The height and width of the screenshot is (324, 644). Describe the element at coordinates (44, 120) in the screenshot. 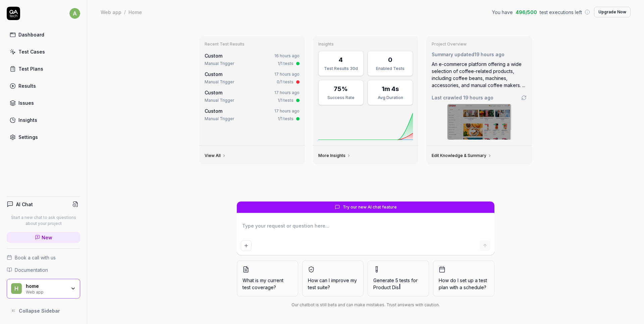

I see `a: Insights` at that location.